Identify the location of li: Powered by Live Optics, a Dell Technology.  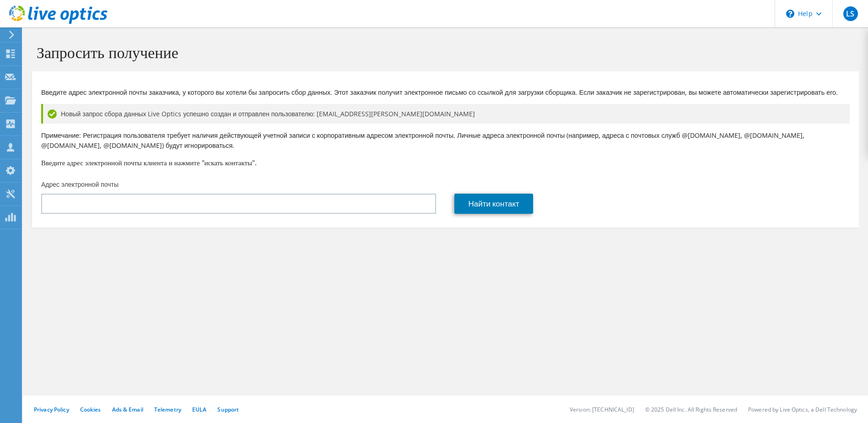
(802, 409).